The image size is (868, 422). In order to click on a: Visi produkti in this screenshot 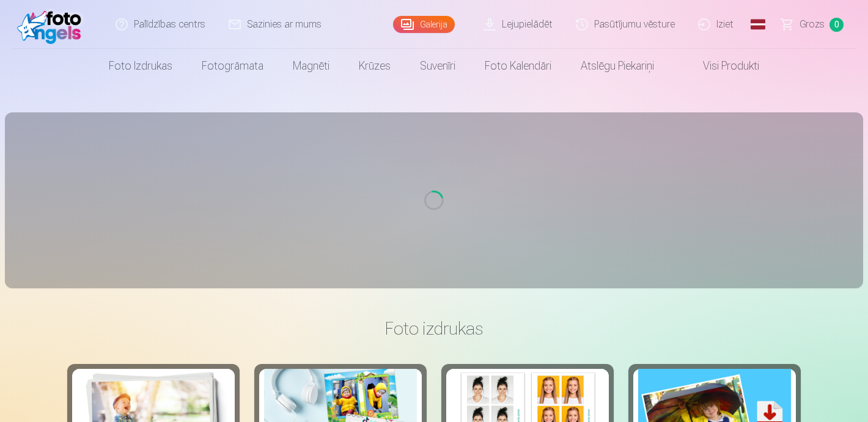, I will do `click(722, 66)`.